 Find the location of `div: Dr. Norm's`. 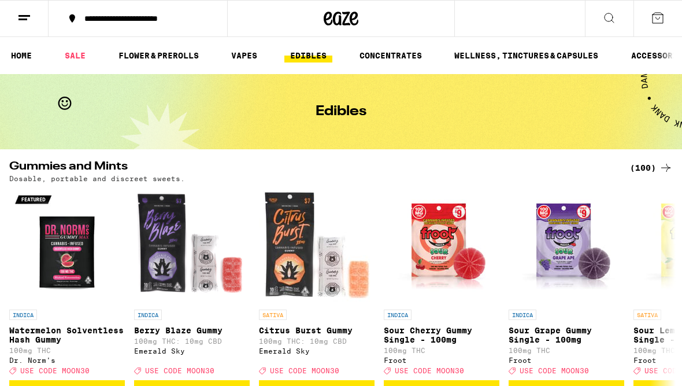

div: Dr. Norm's is located at coordinates (67, 360).